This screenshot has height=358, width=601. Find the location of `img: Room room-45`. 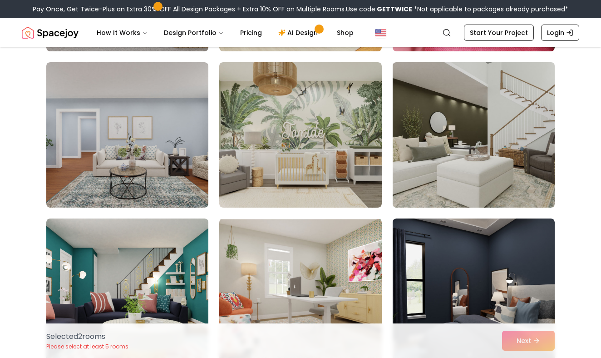

img: Room room-45 is located at coordinates (473, 135).